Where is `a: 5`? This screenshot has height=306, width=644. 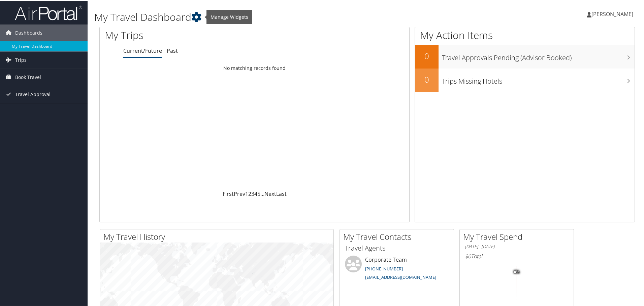 a: 5 is located at coordinates (259, 194).